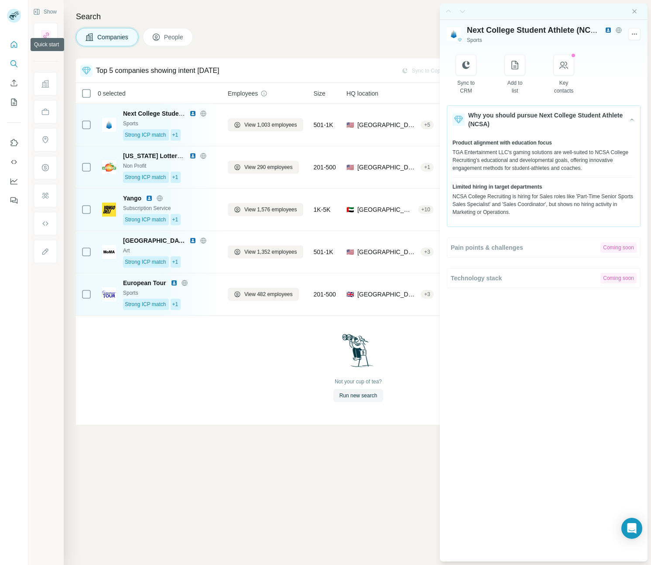  What do you see at coordinates (170, 166) in the screenshot?
I see `div: Non Profit` at bounding box center [170, 166].